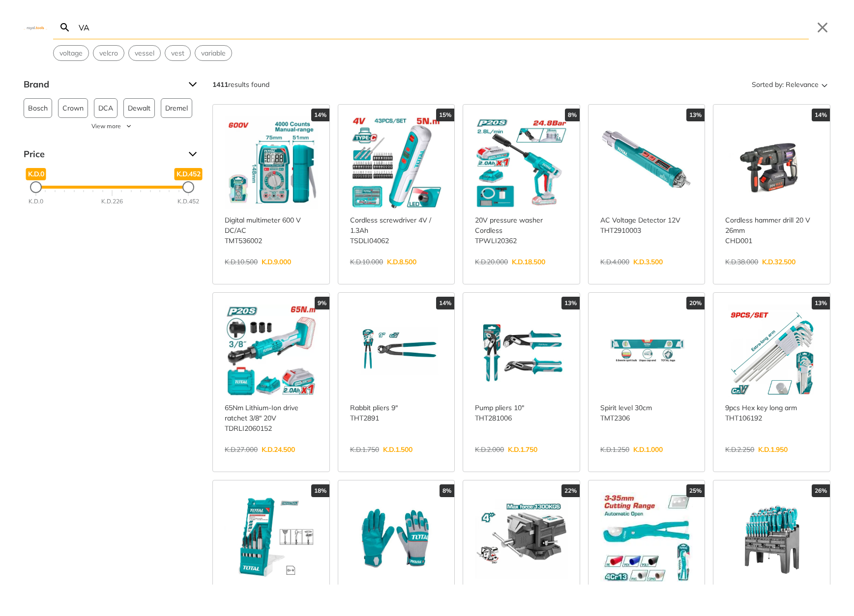 This screenshot has width=854, height=616. Describe the element at coordinates (320, 491) in the screenshot. I see `div: 18%` at that location.